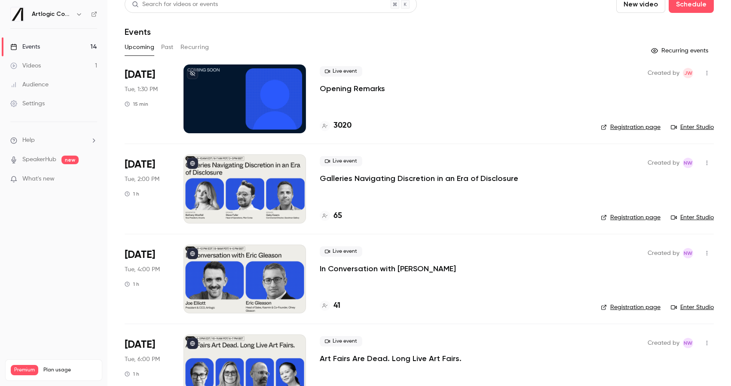  What do you see at coordinates (688, 73) in the screenshot?
I see `span: Jack Walden` at bounding box center [688, 73].